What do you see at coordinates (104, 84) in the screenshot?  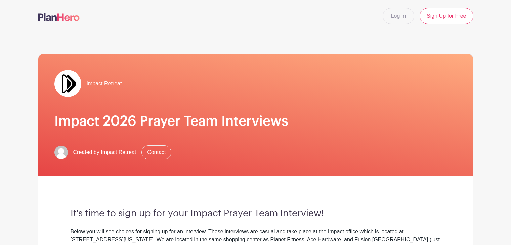 I see `span: Impact Retreat` at bounding box center [104, 84].